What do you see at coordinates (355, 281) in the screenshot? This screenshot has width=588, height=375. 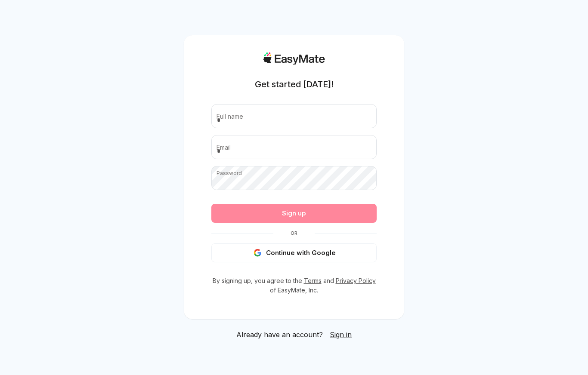 I see `a: Privacy Policy` at bounding box center [355, 281].